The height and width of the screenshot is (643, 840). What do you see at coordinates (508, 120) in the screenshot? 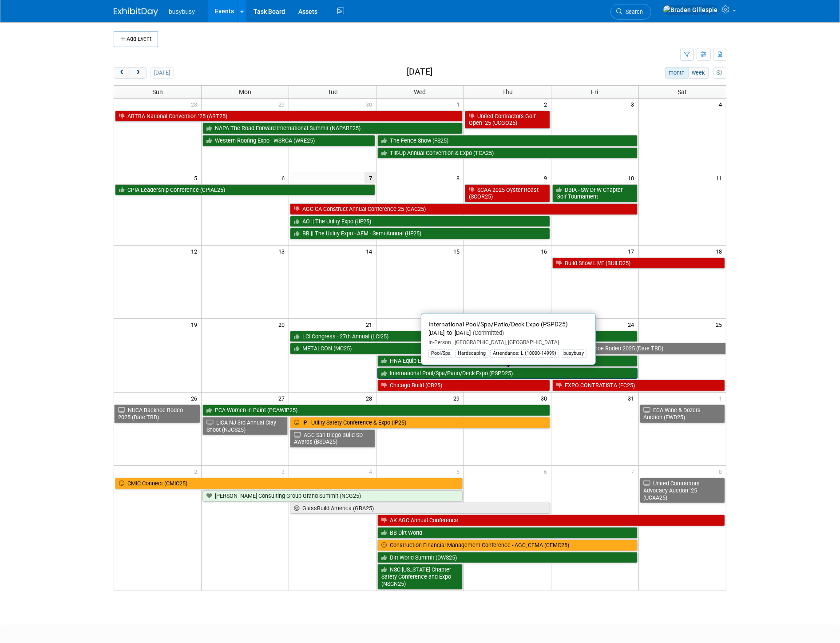
I see `a: United Contractors Golf Open ’25 (UCGO25)` at bounding box center [508, 120].